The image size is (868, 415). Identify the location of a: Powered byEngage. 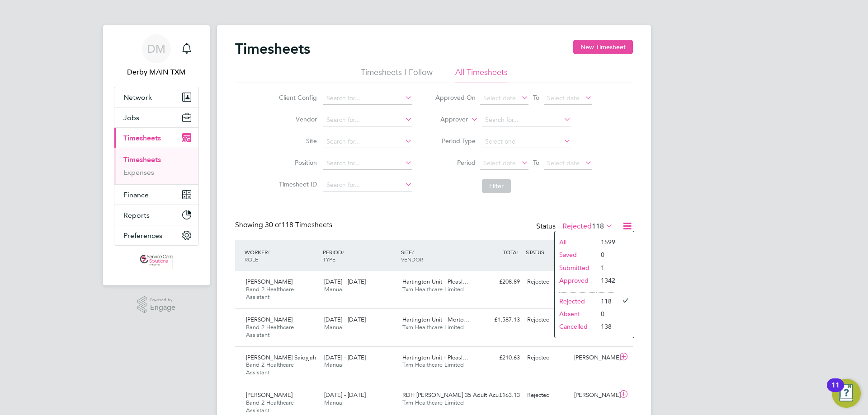
(157, 305).